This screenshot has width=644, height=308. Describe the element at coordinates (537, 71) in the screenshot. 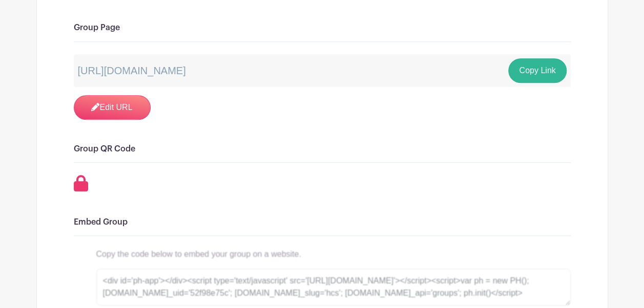

I see `button: Copy Link` at that location.